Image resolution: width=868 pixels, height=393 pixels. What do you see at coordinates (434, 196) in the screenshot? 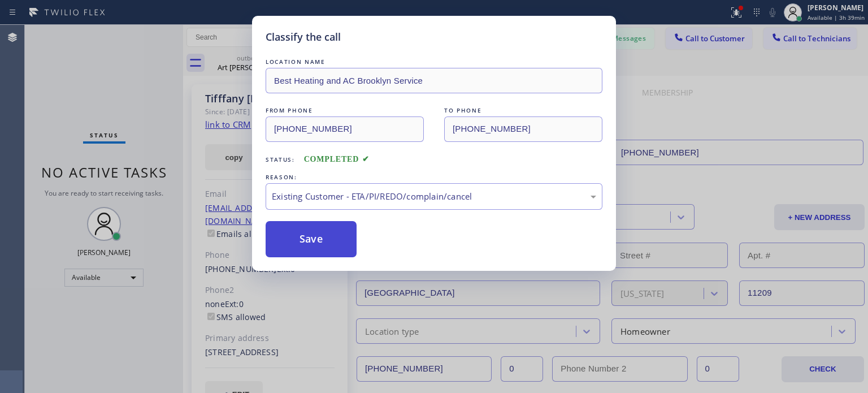
I see `div: Existing Customer - ETA/PI/REDO/complain/cancel` at bounding box center [434, 196].